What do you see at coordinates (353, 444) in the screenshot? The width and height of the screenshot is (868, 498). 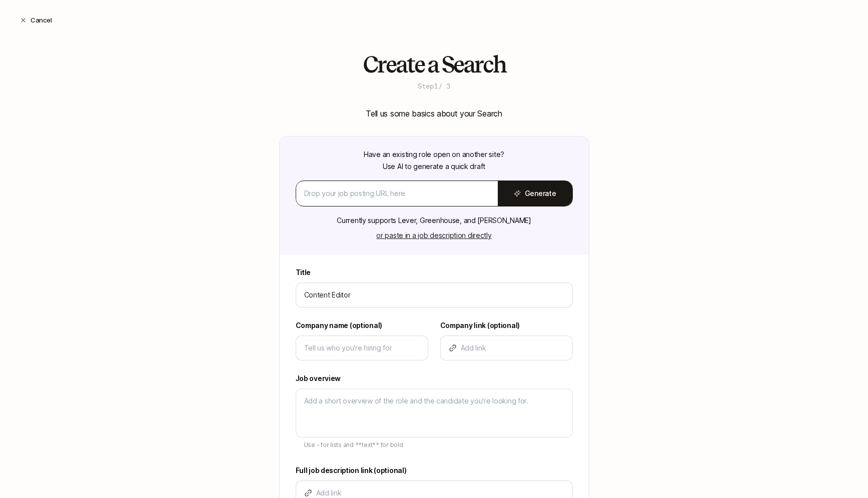 I see `span: Use - for lists and **text** for bold` at bounding box center [353, 444].